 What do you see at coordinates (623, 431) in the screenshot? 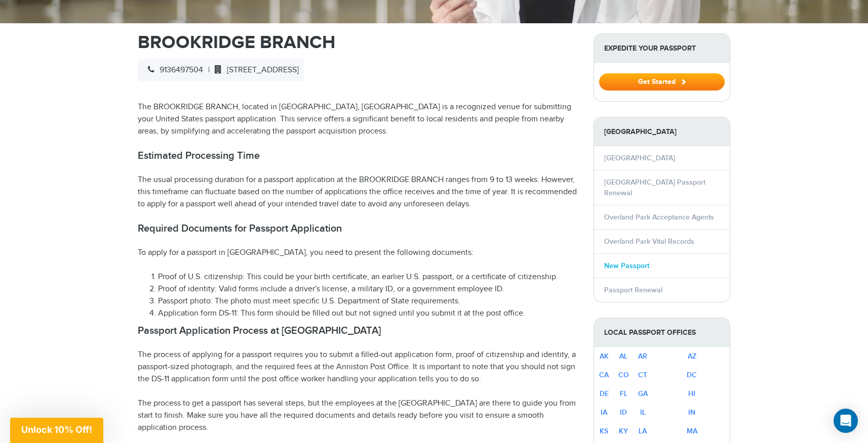
I see `a: KY` at bounding box center [623, 431].